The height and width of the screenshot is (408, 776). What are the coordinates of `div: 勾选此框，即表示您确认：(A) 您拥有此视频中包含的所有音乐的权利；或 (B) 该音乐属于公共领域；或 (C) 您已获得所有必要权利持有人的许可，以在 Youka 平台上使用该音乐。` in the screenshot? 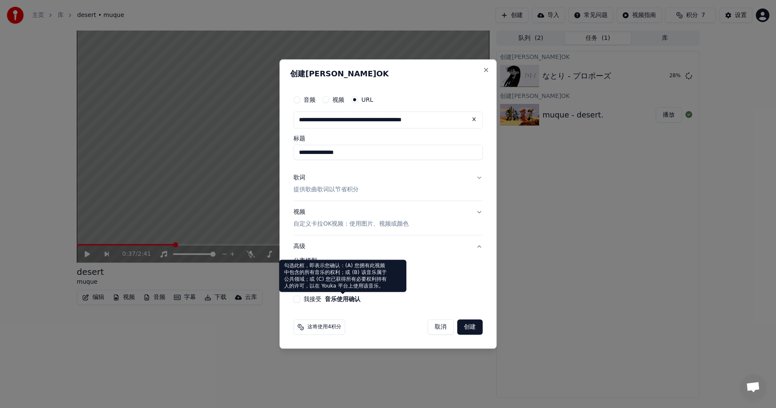 It's located at (343, 276).